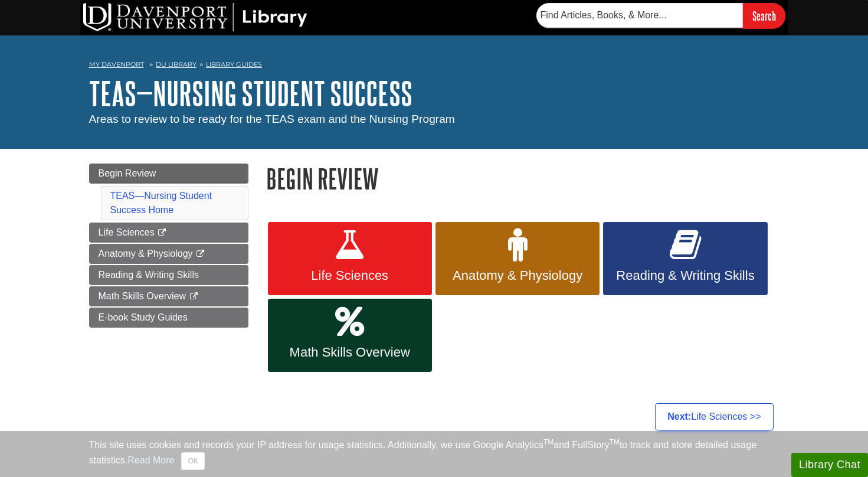  What do you see at coordinates (434, 66) in the screenshot?
I see `nav: breadcrumb` at bounding box center [434, 66].